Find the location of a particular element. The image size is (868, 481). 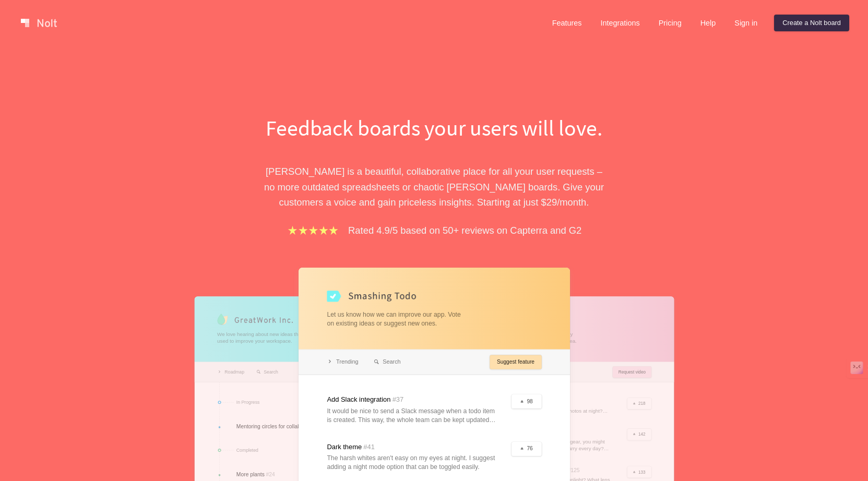

h1: Feedback boards your users will love. is located at coordinates (434, 128).